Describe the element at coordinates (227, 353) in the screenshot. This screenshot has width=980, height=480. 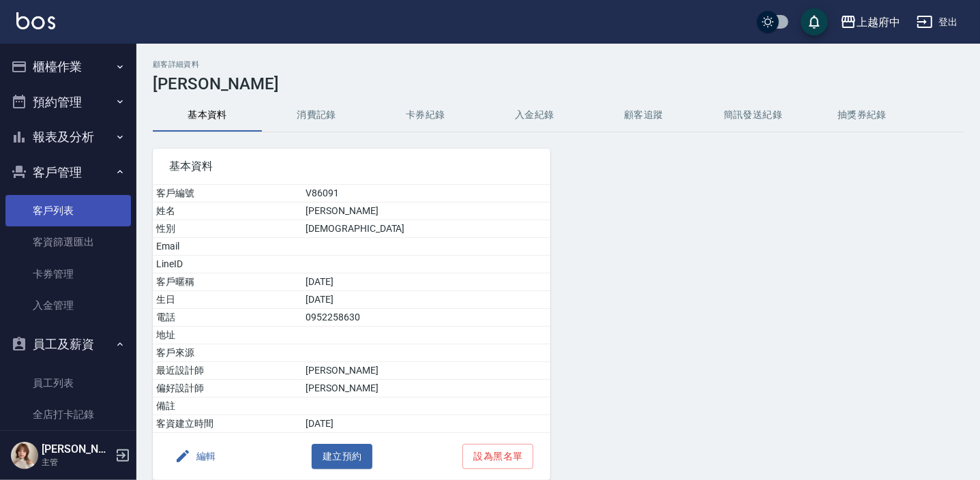
I see `td: 客戶來源` at that location.